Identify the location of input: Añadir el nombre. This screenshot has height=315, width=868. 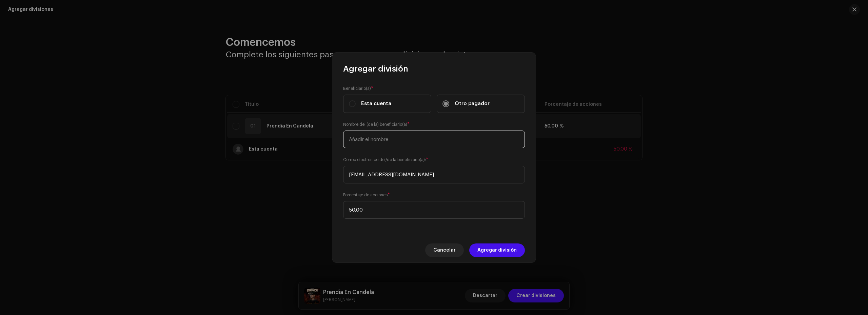
(434, 139).